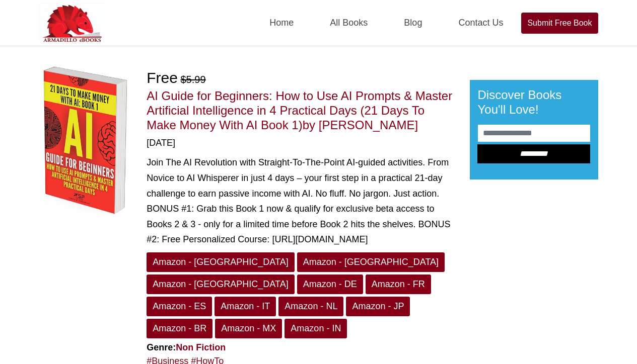 The width and height of the screenshot is (637, 364). Describe the element at coordinates (249, 328) in the screenshot. I see `a: Amazon - MX` at that location.